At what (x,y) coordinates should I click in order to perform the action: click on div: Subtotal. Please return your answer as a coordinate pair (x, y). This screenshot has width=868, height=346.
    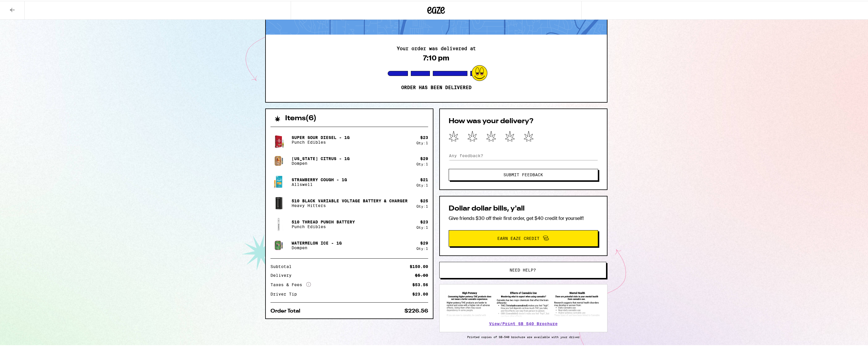
    Looking at the image, I should click on (283, 265).